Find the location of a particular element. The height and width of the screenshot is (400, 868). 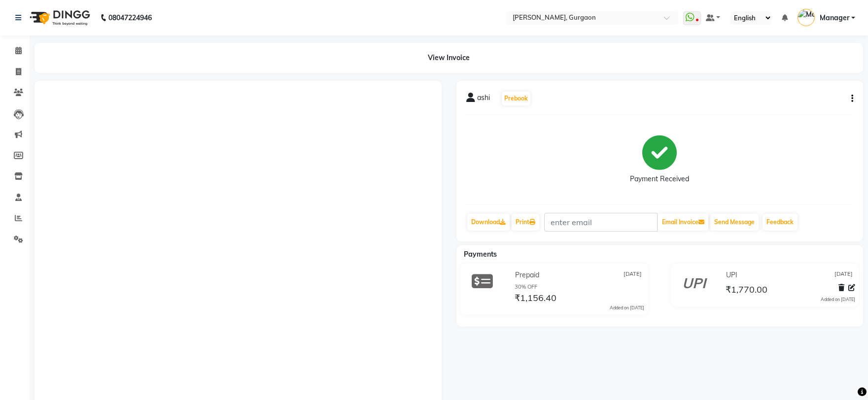

b: 08047224946 is located at coordinates (130, 18).